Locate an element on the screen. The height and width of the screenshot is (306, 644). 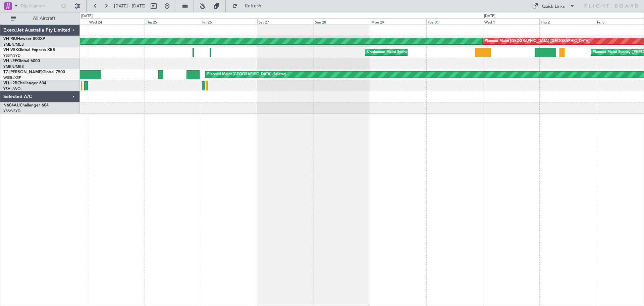
span: Refresh is located at coordinates (253, 6).